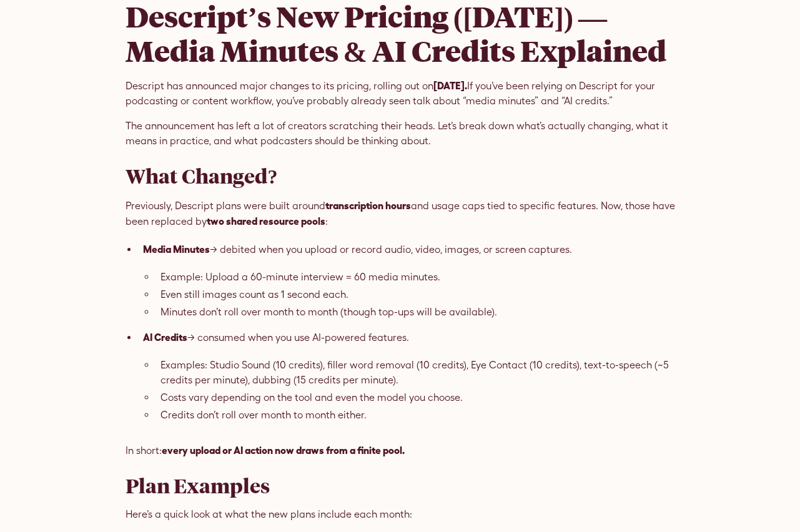 This screenshot has height=532, width=800. What do you see at coordinates (400, 93) in the screenshot?
I see `p: Descript has announced major changes to its pricing, rolling out on If you’ve been relying on Des...` at bounding box center [400, 93].